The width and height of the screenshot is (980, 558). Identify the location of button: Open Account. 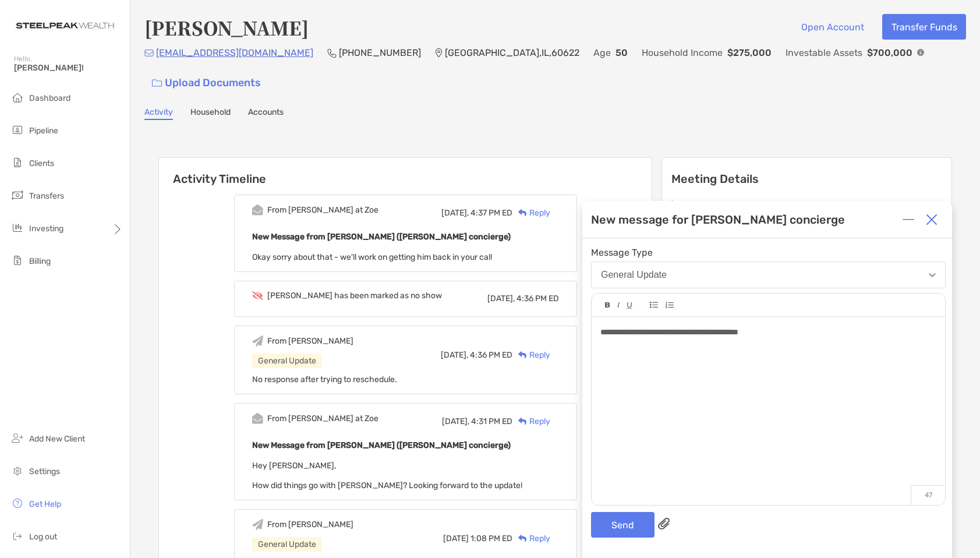
(832, 27).